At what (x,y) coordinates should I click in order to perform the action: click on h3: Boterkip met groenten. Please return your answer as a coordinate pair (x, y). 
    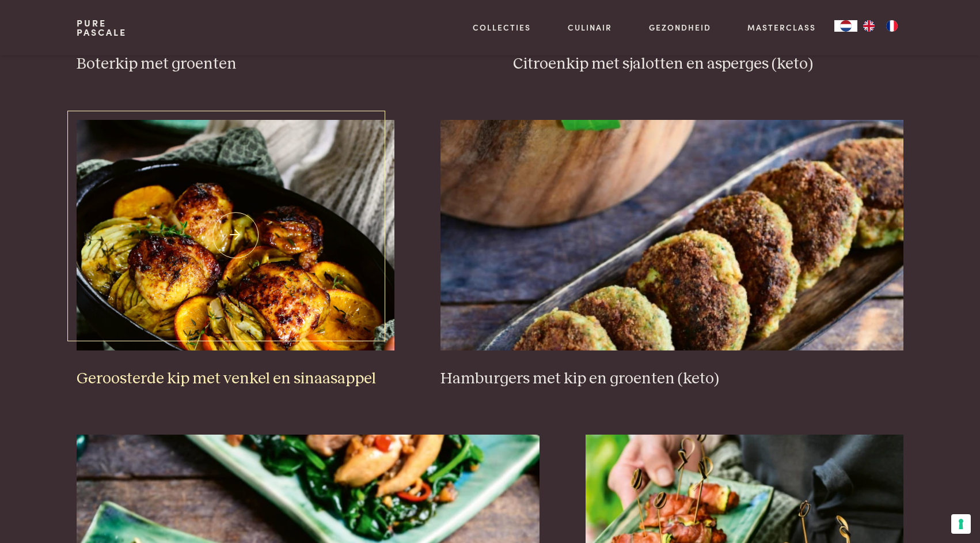
    Looking at the image, I should click on (271, 64).